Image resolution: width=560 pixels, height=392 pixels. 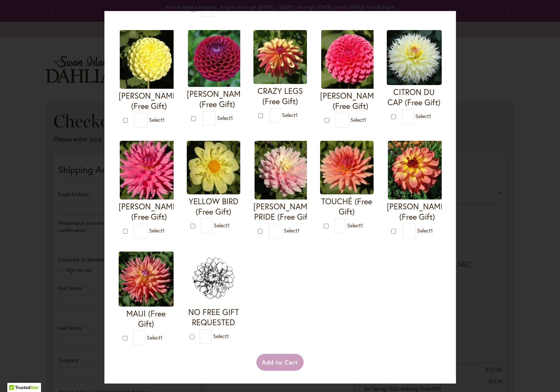 I want to click on img: IVANETTI (Free Gift), so click(x=217, y=58).